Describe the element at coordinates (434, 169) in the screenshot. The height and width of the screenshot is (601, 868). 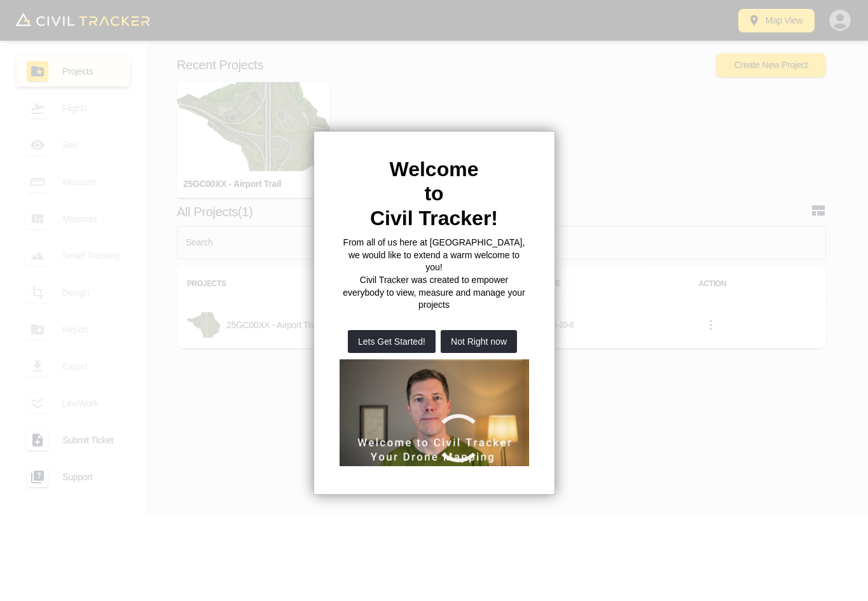
I see `h2: Welcome` at that location.